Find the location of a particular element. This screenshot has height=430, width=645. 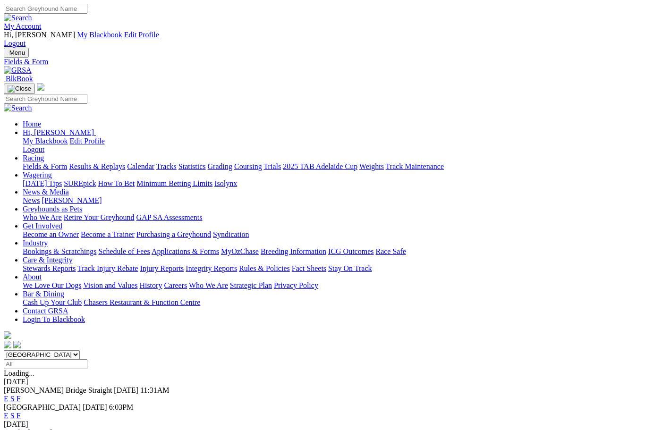

div: Wagering is located at coordinates (332, 184).